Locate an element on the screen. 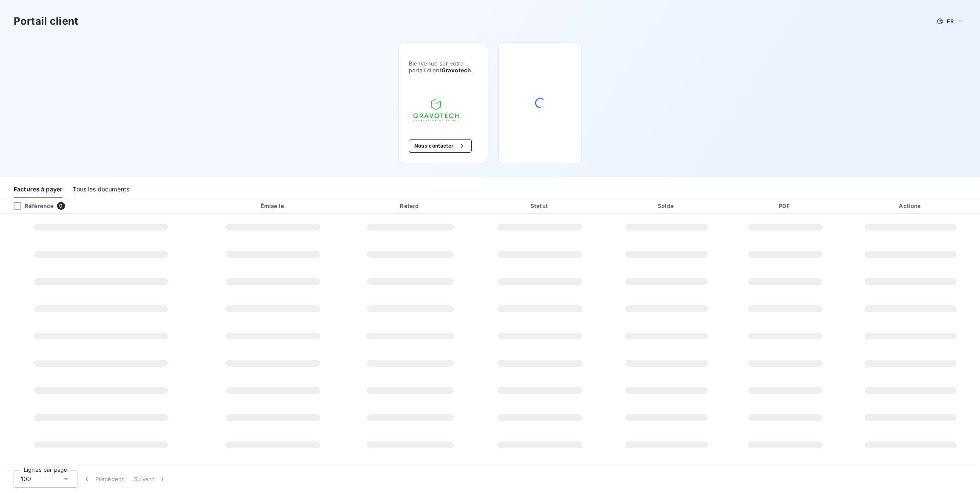 This screenshot has width=980, height=493. span: 0 is located at coordinates (61, 206).